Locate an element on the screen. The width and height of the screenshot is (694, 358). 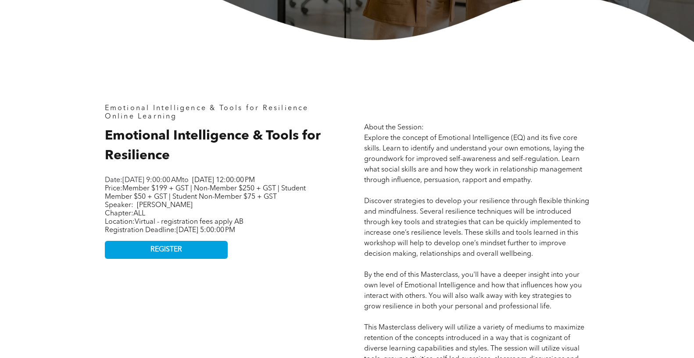
span: Online Learning is located at coordinates (141, 117).